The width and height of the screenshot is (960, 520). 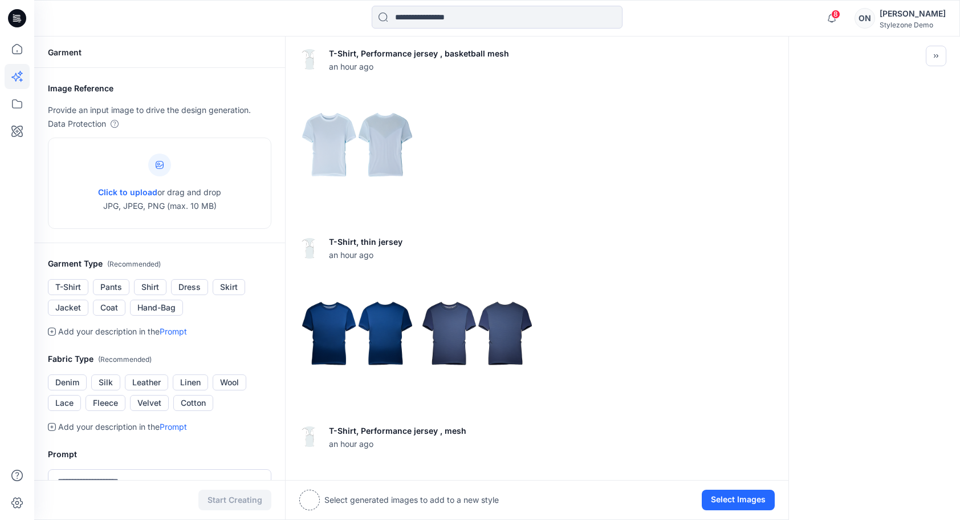 What do you see at coordinates (77, 124) in the screenshot?
I see `p: Data Protection` at bounding box center [77, 124].